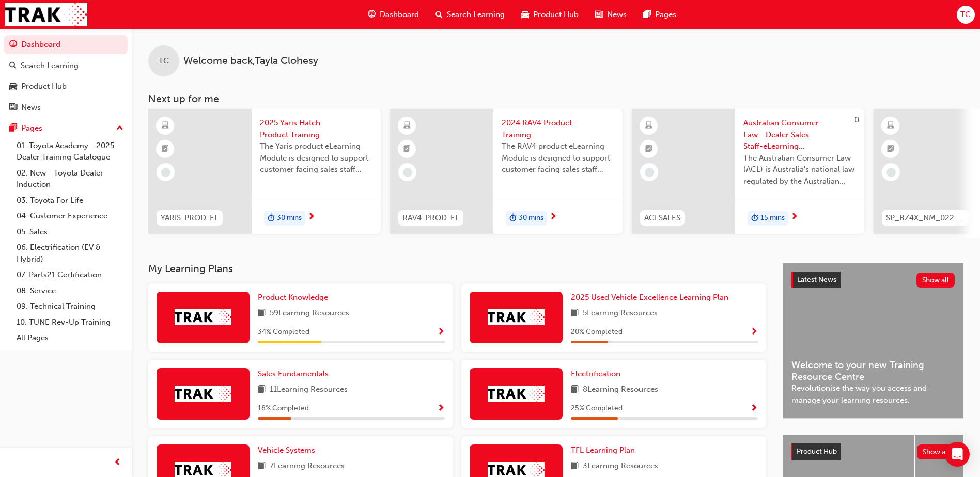  What do you see at coordinates (190, 218) in the screenshot?
I see `span: YARIS-PROD-EL` at bounding box center [190, 218].